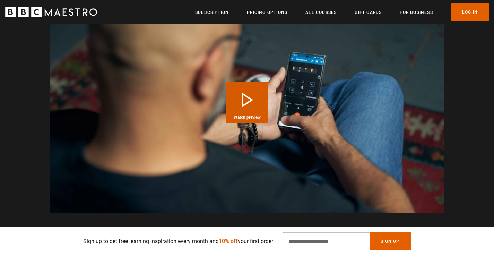 This screenshot has height=256, width=494. Describe the element at coordinates (416, 12) in the screenshot. I see `a: For business` at that location.